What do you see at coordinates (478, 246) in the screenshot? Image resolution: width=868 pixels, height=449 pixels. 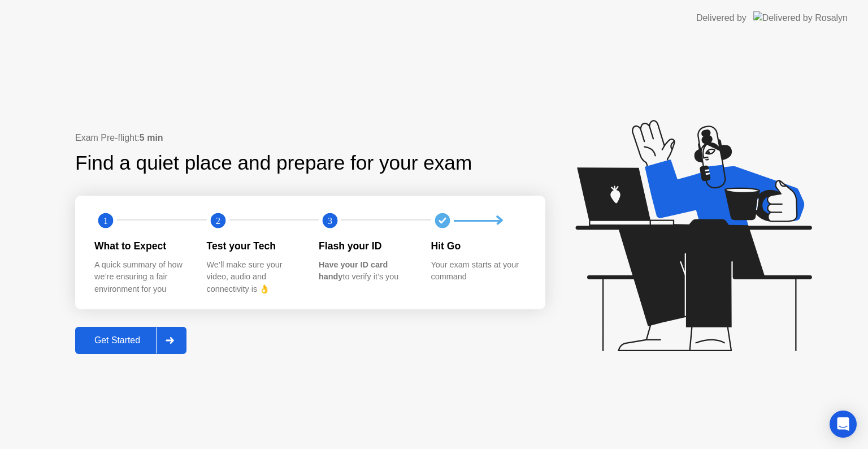 I see `div: Hit Go` at bounding box center [478, 246].